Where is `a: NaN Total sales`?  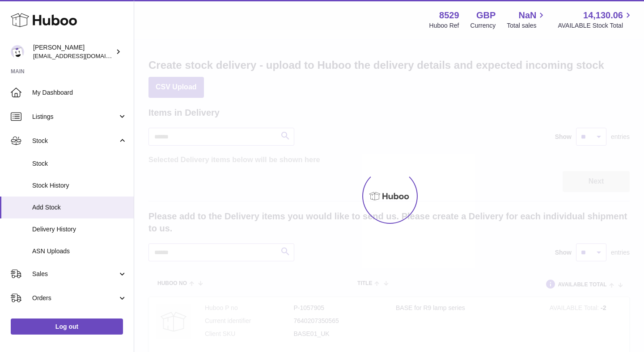 a: NaN Total sales is located at coordinates (526, 19).